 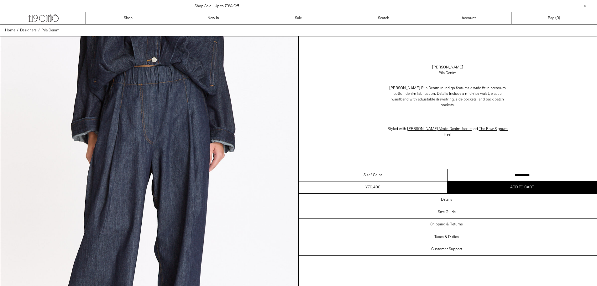 What do you see at coordinates (50, 30) in the screenshot?
I see `span: Pila Denim` at bounding box center [50, 30].